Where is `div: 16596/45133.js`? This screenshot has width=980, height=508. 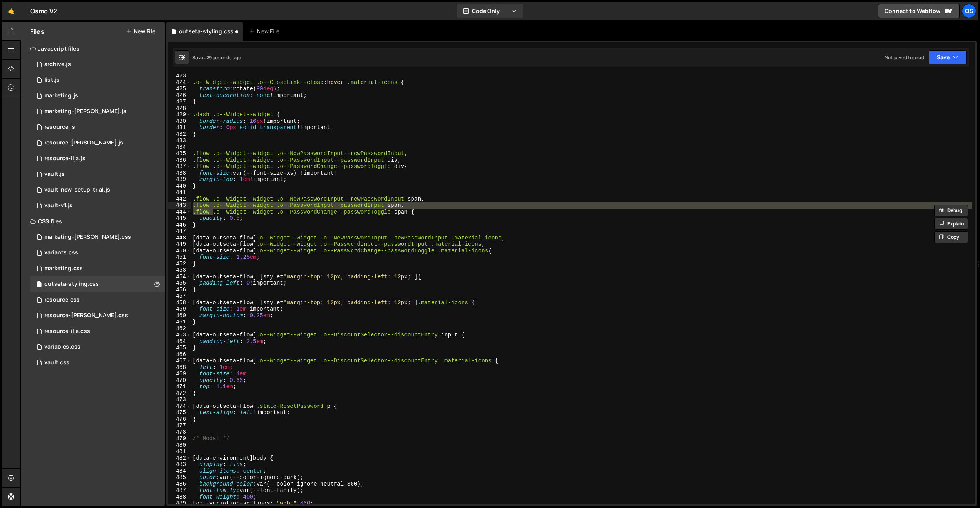
div: 16596/45133.js is located at coordinates (97, 174).